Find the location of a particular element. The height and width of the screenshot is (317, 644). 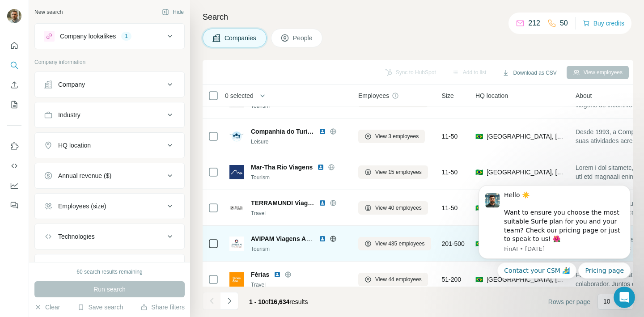

p: Company information is located at coordinates (109, 62).